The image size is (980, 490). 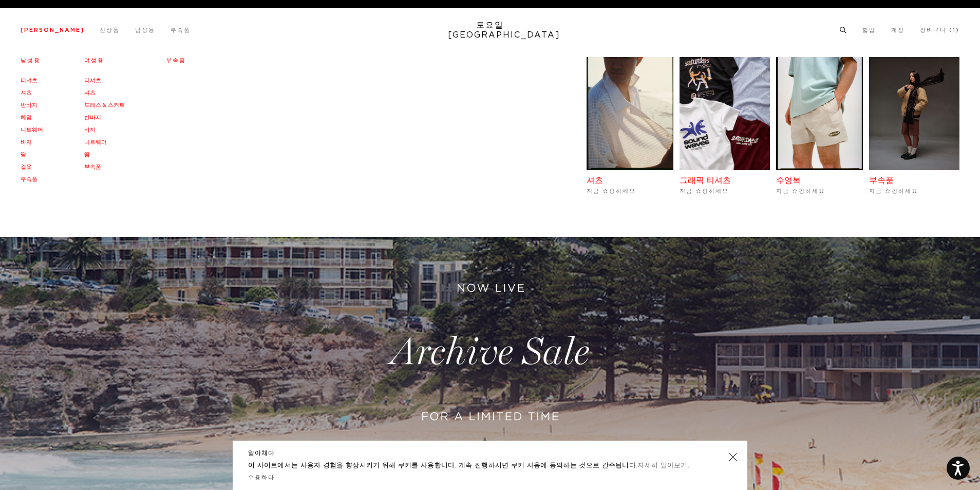 I want to click on font: 장바구니 (, so click(x=936, y=30).